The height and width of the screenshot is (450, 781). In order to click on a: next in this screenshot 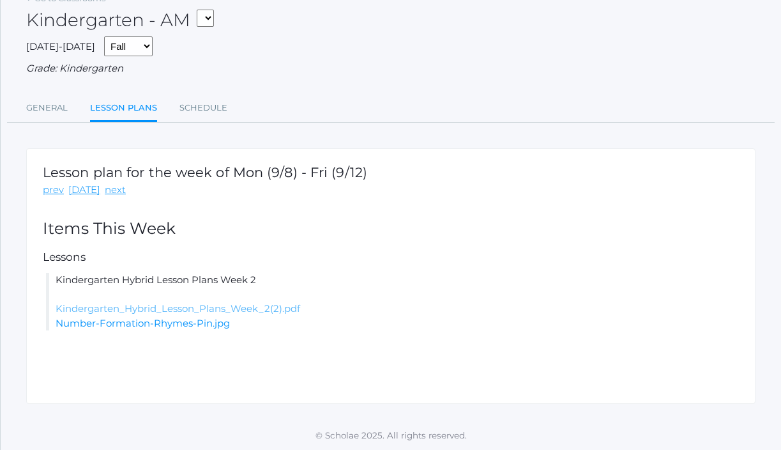, I will do `click(115, 190)`.